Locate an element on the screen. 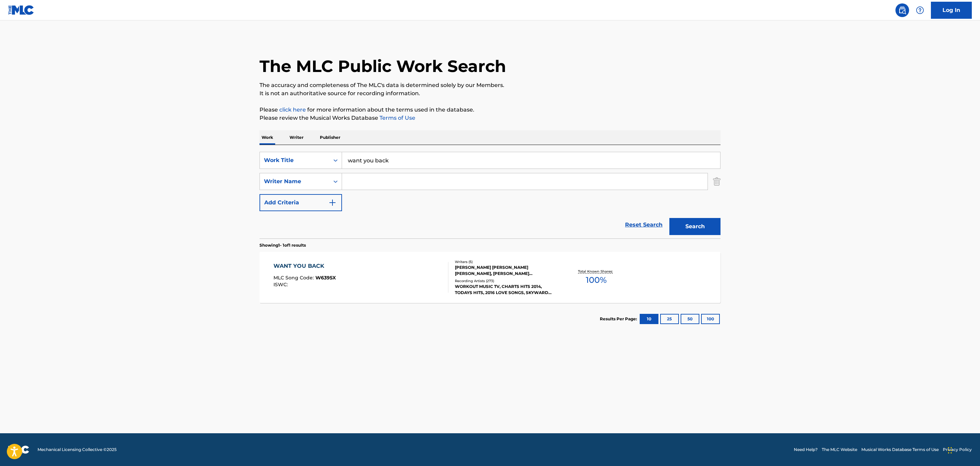  p: Work is located at coordinates (267, 138).